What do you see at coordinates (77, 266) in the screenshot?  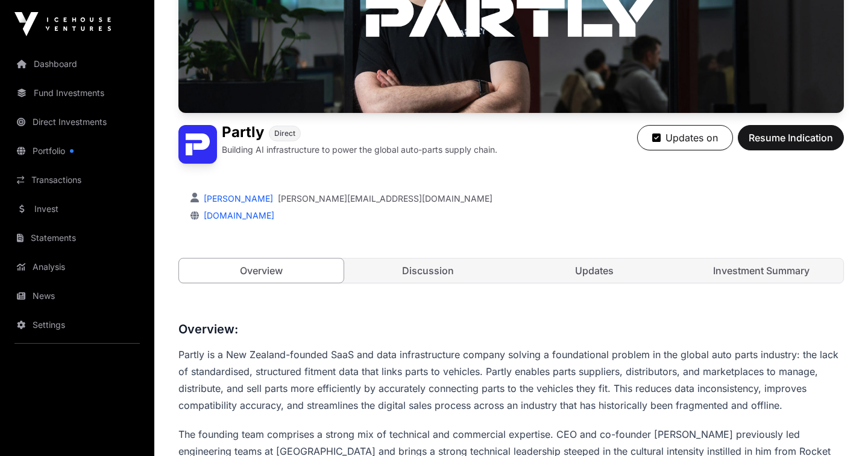 I see `a: Analysis` at bounding box center [77, 266].